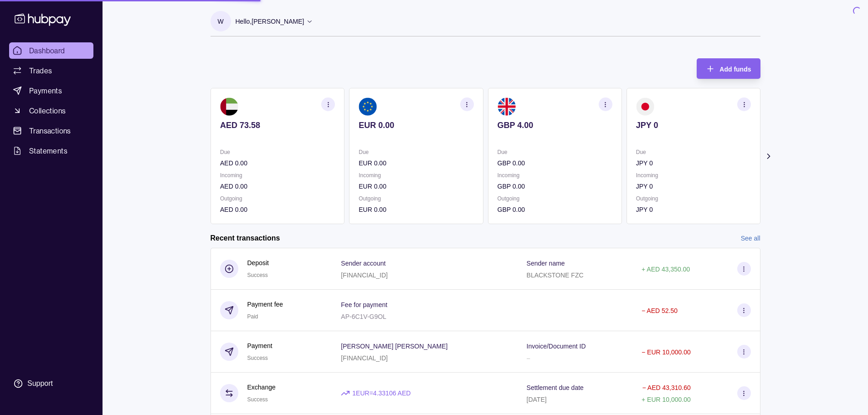 The width and height of the screenshot is (868, 415). I want to click on a: Transactions, so click(51, 131).